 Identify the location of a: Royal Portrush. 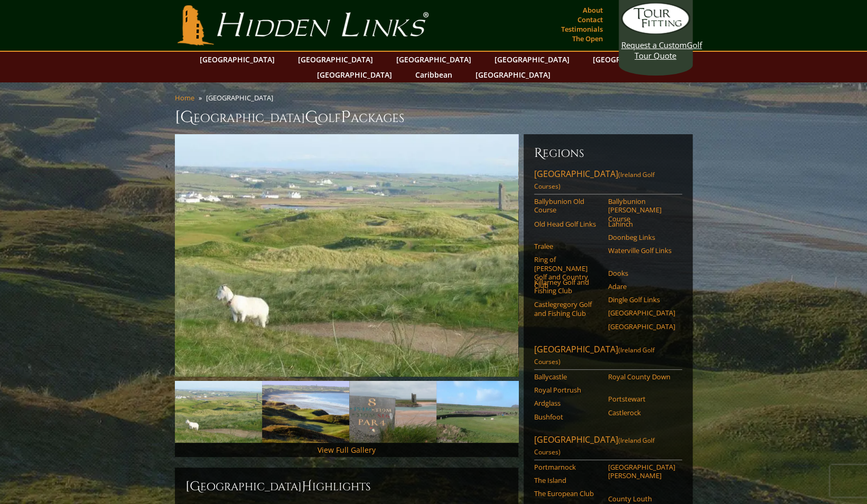
(567, 390).